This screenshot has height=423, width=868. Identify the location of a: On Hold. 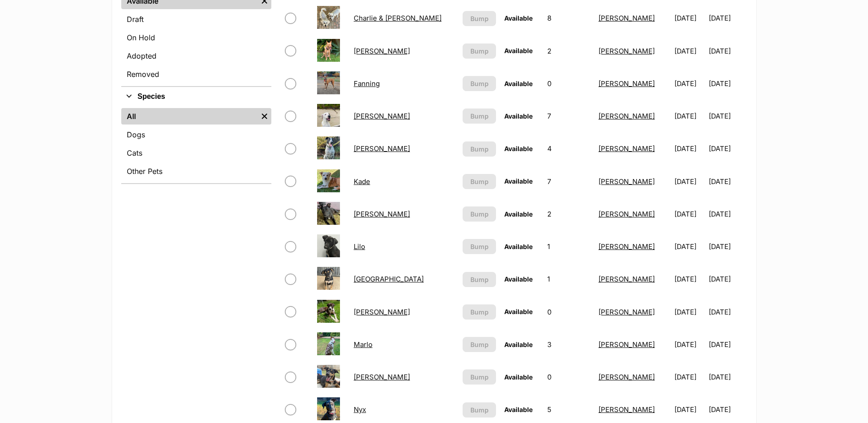
(196, 37).